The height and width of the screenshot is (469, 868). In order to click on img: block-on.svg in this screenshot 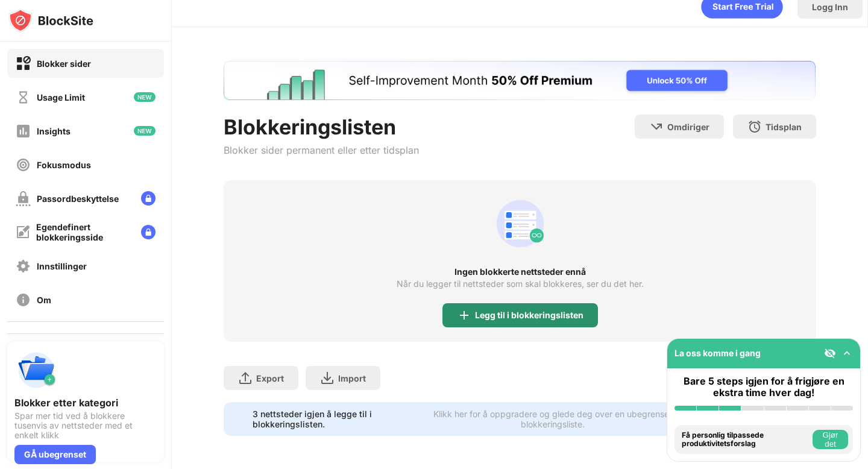, I will do `click(23, 64)`.